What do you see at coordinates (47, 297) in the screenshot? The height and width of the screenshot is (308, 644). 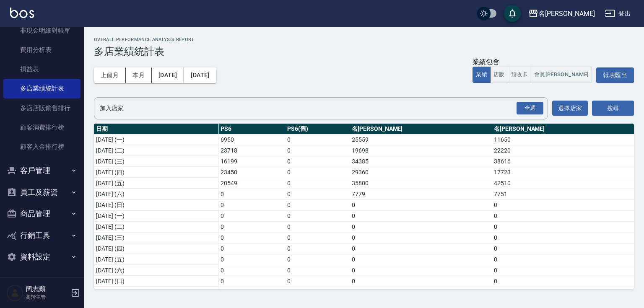 I see `p: 高階主管` at bounding box center [47, 297].